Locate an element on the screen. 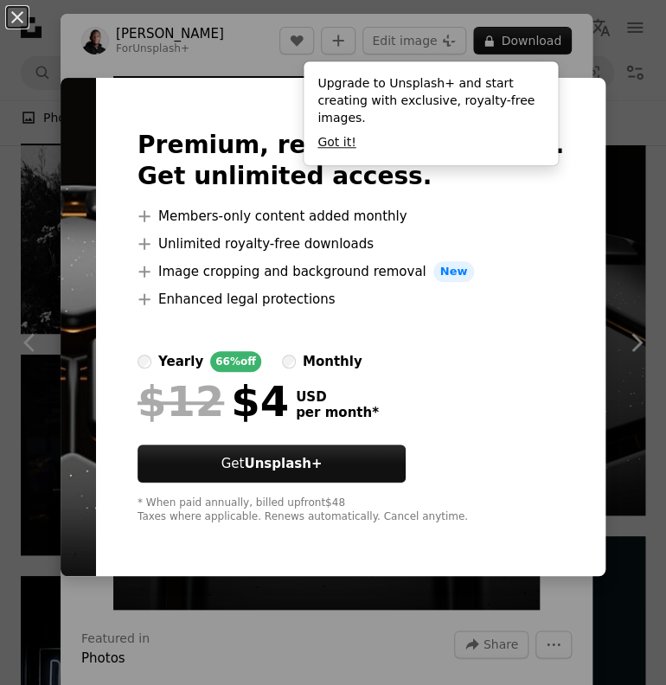  button: GetUnsplash+ is located at coordinates (272, 464).